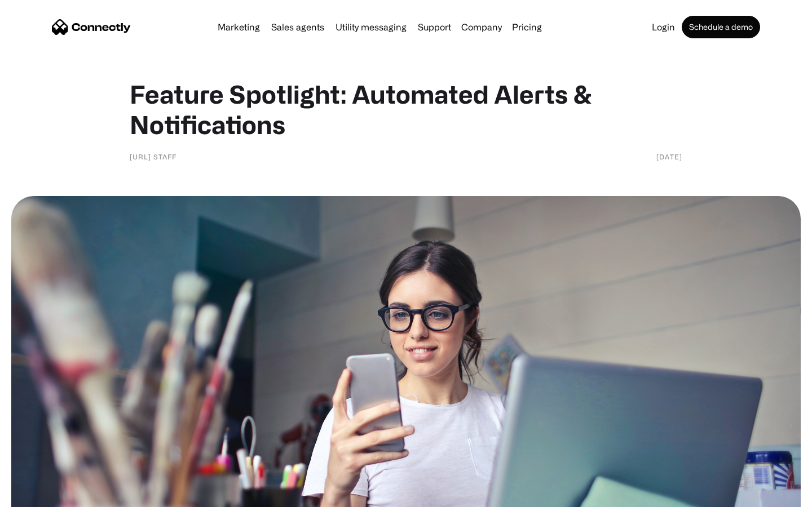 The image size is (812, 507). What do you see at coordinates (40, 495) in the screenshot?
I see `aside: Language selected: English` at bounding box center [40, 495].